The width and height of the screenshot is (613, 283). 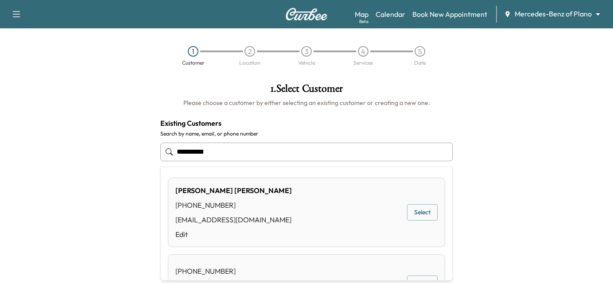 I want to click on div: 4, so click(x=363, y=51).